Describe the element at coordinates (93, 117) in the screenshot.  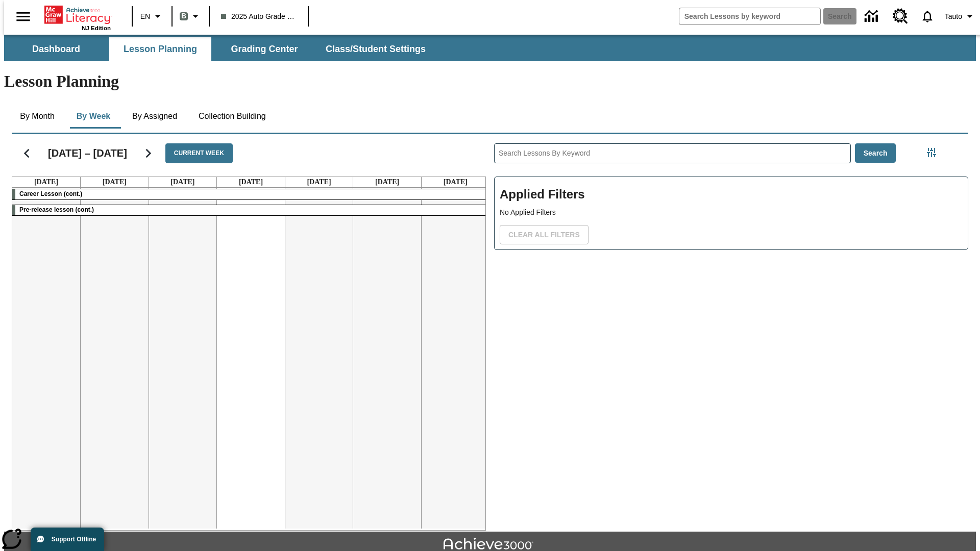
I see `button: By Week` at that location.